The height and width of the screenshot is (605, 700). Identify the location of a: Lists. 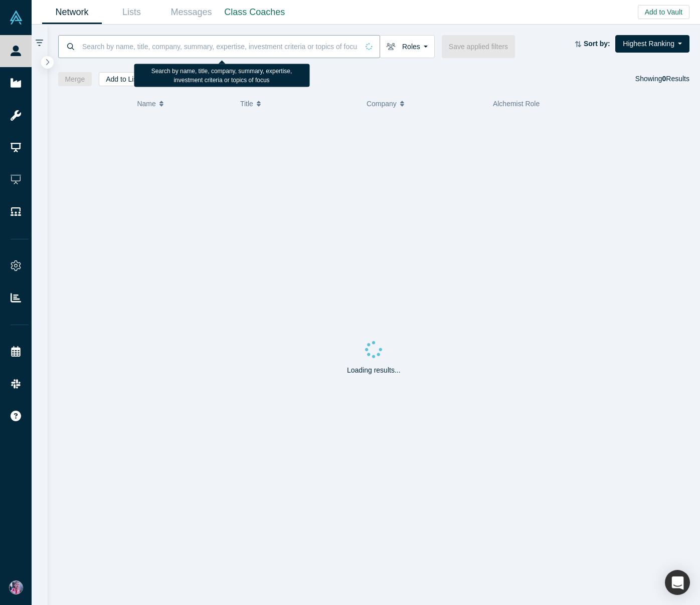
(131, 12).